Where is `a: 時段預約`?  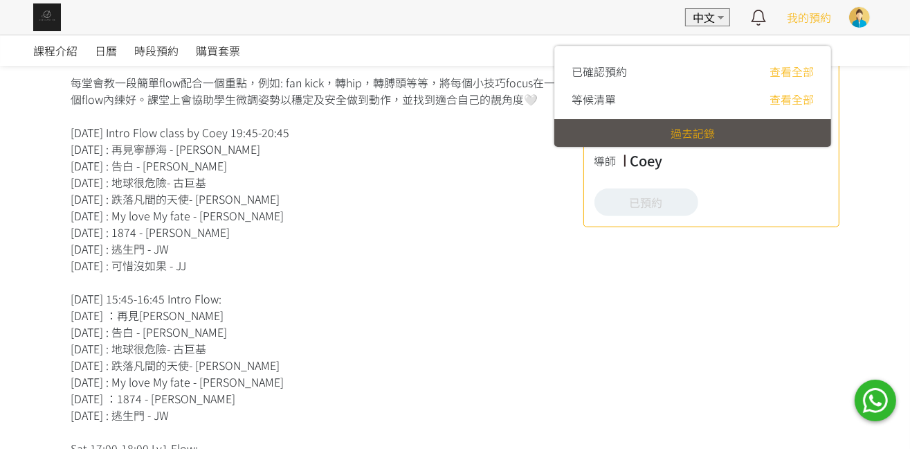 a: 時段預約 is located at coordinates (156, 51).